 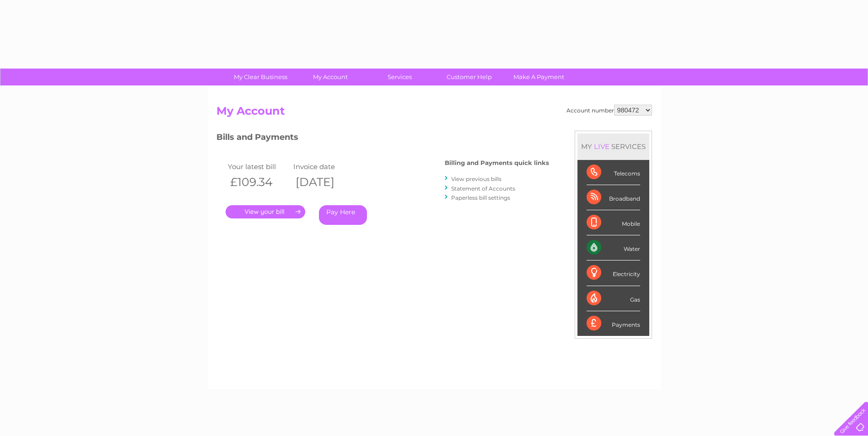 What do you see at coordinates (469, 77) in the screenshot?
I see `a: Customer Help` at bounding box center [469, 77].